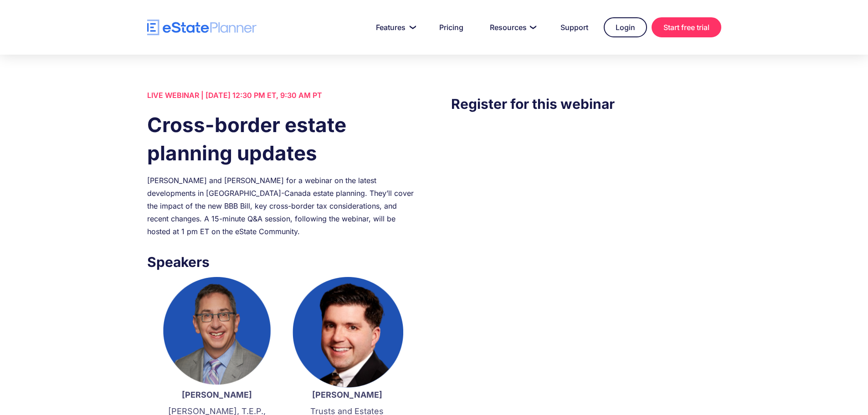 The height and width of the screenshot is (415, 868). What do you see at coordinates (394, 27) in the screenshot?
I see `a: Features` at bounding box center [394, 27].